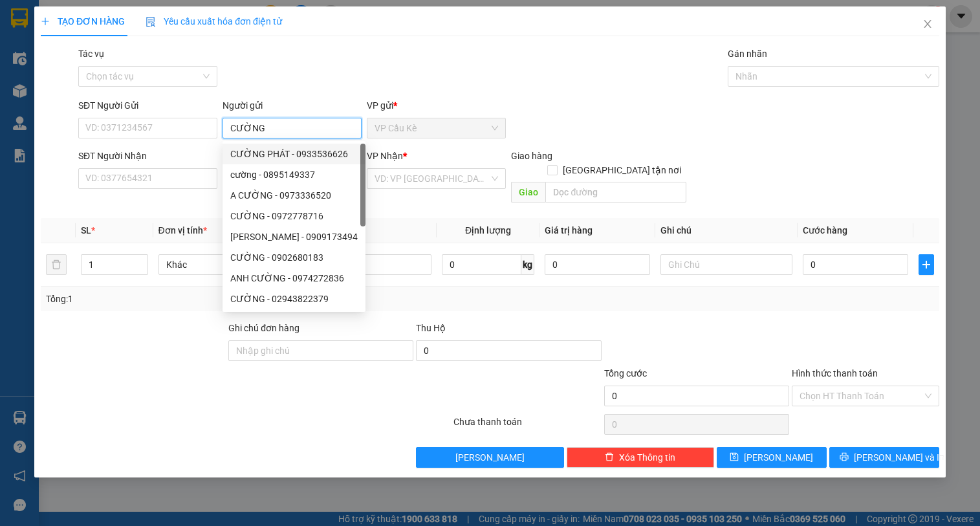 This screenshot has height=526, width=980. Describe the element at coordinates (294, 216) in the screenshot. I see `div: CƯỜNG - 0972778716` at that location.